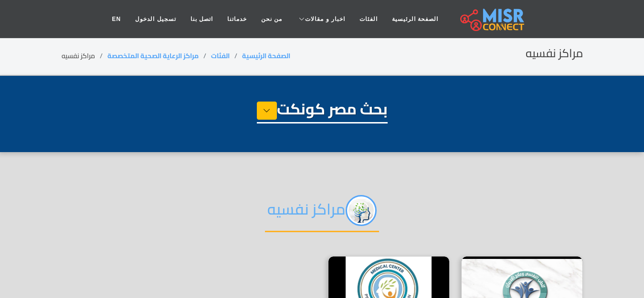  Describe the element at coordinates (361, 210) in the screenshot. I see `img: ybReQUfhUKy6vzNg1UuV.png` at that location.